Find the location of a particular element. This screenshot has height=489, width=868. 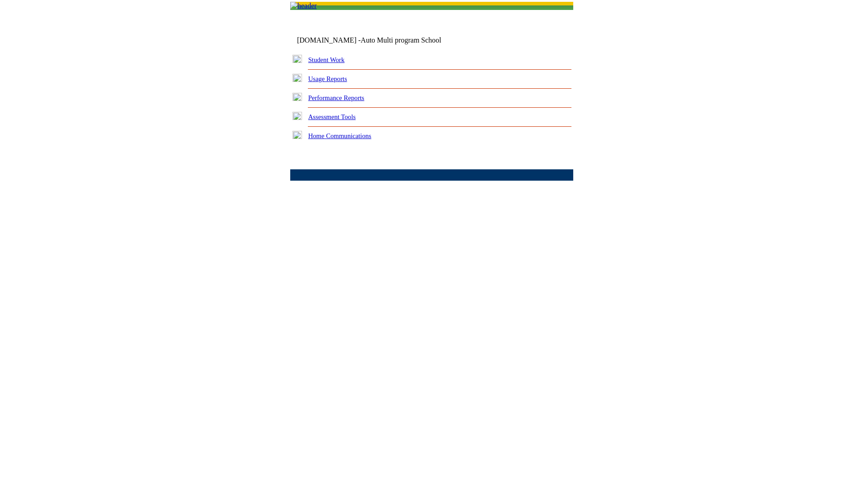

a: Assessment Tools is located at coordinates (332, 116).